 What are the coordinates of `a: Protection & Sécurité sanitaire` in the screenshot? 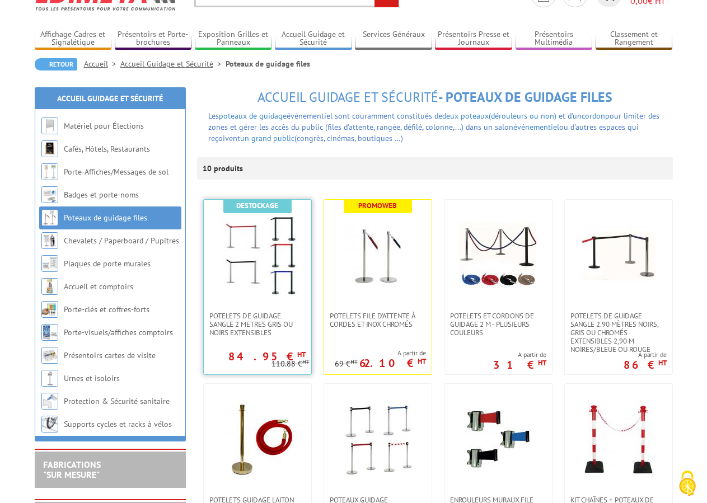 It's located at (116, 401).